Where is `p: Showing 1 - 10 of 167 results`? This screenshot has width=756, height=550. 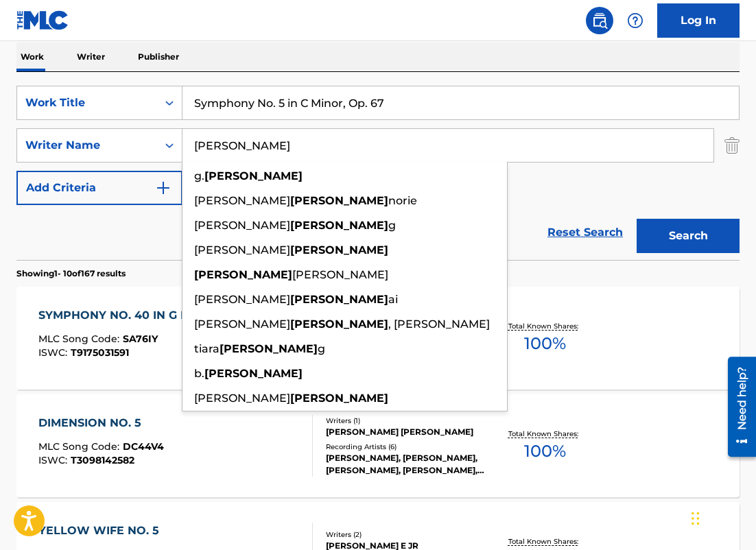 p: Showing 1 - 10 of 167 results is located at coordinates (71, 274).